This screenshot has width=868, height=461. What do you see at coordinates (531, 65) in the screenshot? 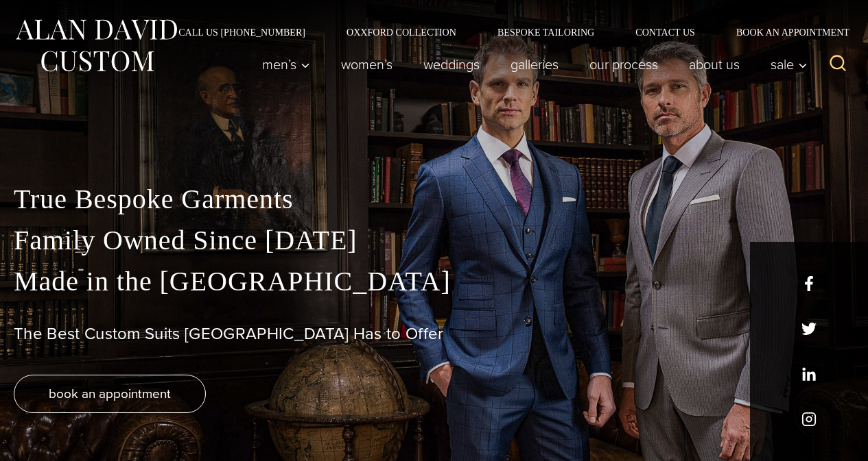
I see `nav: Primary Navigation` at bounding box center [531, 65].